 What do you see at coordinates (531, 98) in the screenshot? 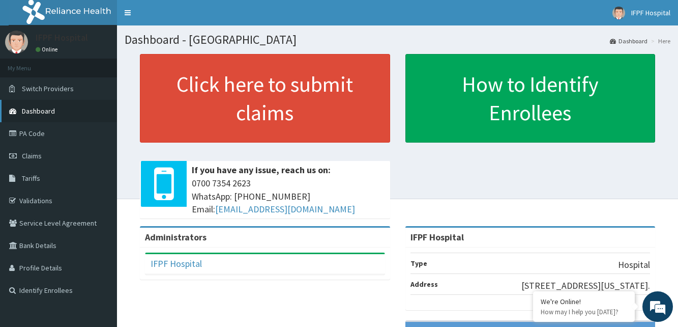
I see `a: How to Identify Enrollees` at bounding box center [531, 98].